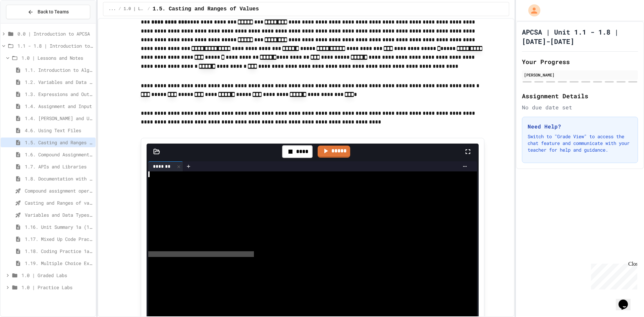 The height and width of the screenshot is (317, 644). Describe the element at coordinates (59, 155) in the screenshot. I see `span: 1.6. Compound Assignment Operators` at that location.